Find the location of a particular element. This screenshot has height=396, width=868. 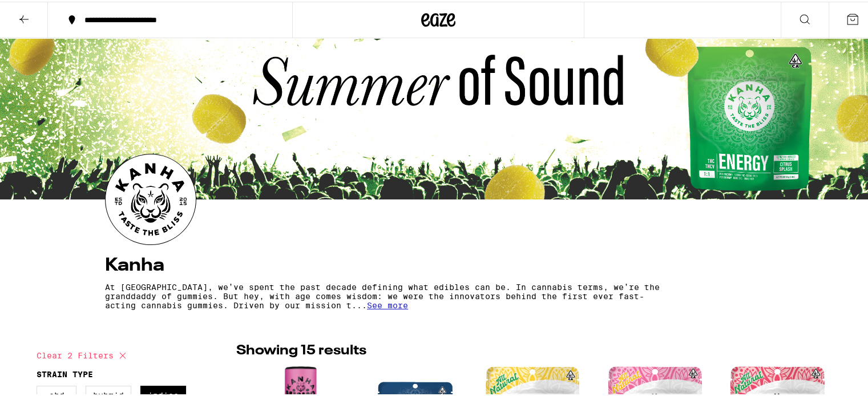

p: Showing 15 results is located at coordinates (301, 350).